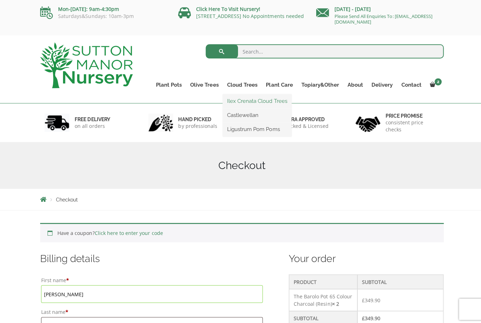 This screenshot has width=481, height=323. I want to click on p: Saturdays&Sundays: 10am-3pm, so click(103, 16).